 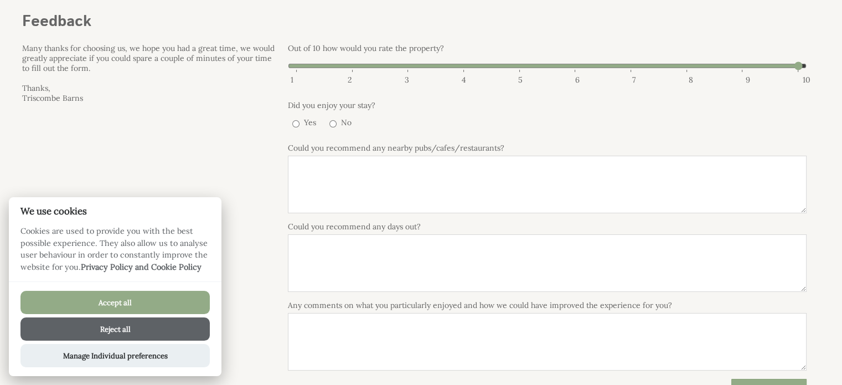 What do you see at coordinates (115, 329) in the screenshot?
I see `button: Reject all` at bounding box center [115, 329].